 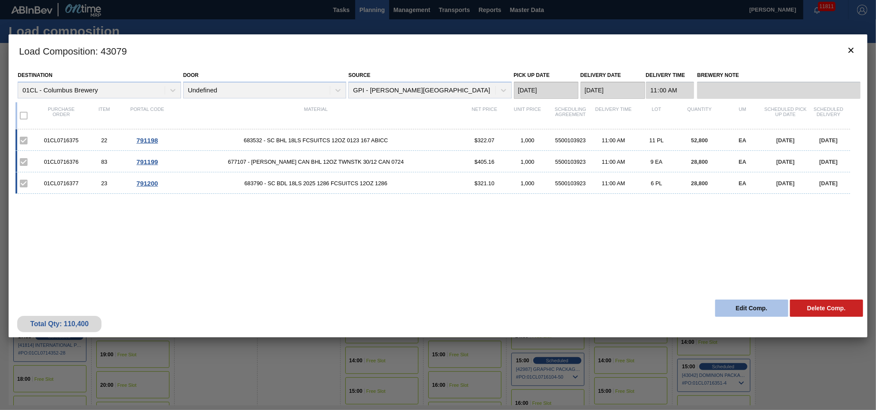 I want to click on div: UM, so click(x=743, y=116).